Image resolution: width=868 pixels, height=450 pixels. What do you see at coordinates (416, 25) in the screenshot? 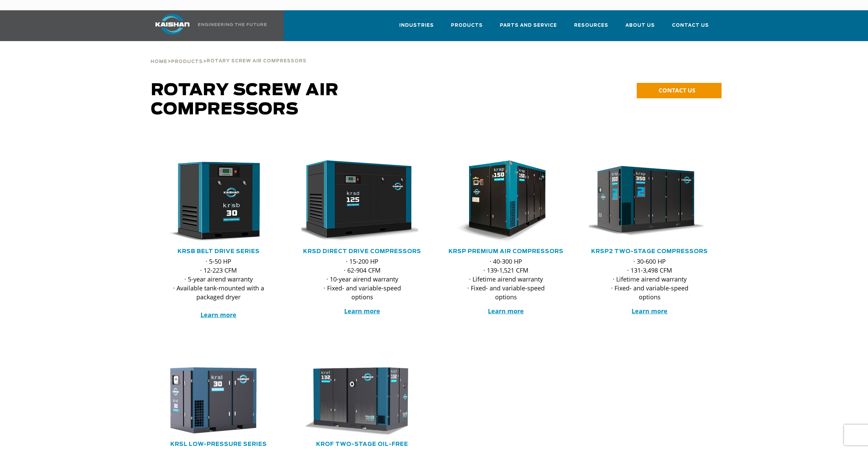
I see `span: Industries` at bounding box center [416, 25].